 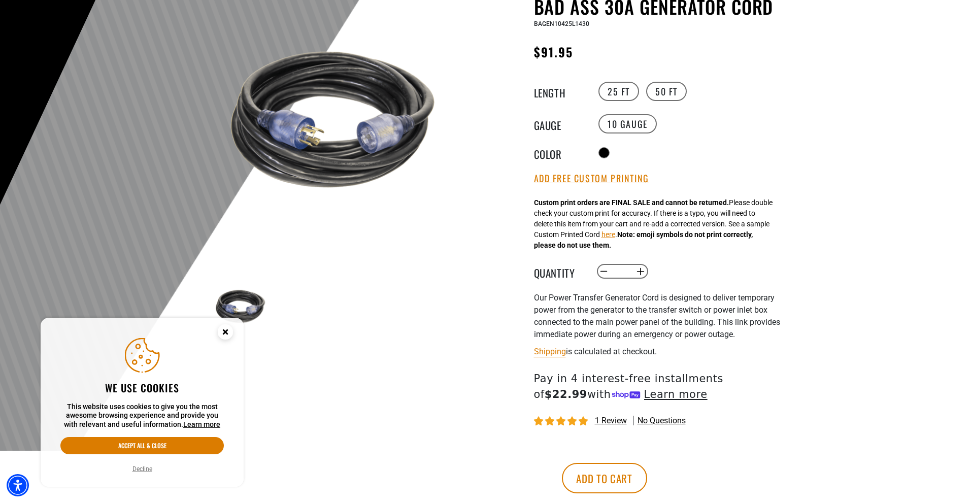 I want to click on legend: Color, so click(x=559, y=153).